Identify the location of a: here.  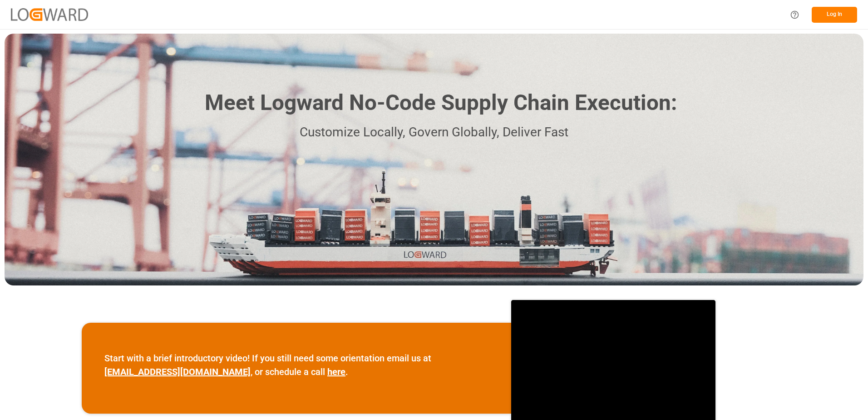
(336, 372).